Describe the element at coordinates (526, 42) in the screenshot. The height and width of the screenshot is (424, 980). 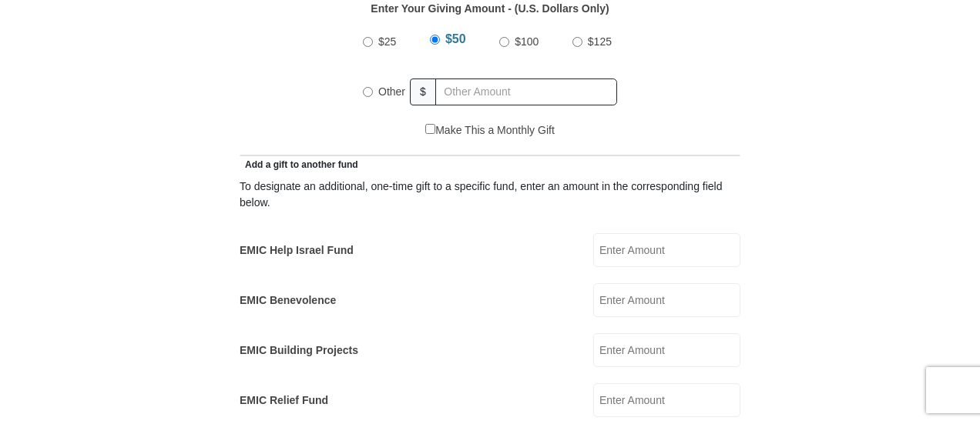
I see `span: $100` at that location.